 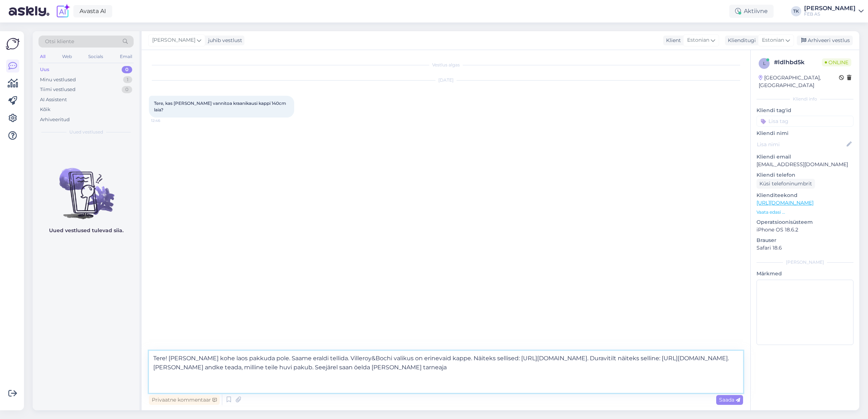 What do you see at coordinates (785, 184) in the screenshot?
I see `div: Küsi telefoninumbrit` at bounding box center [785, 184].